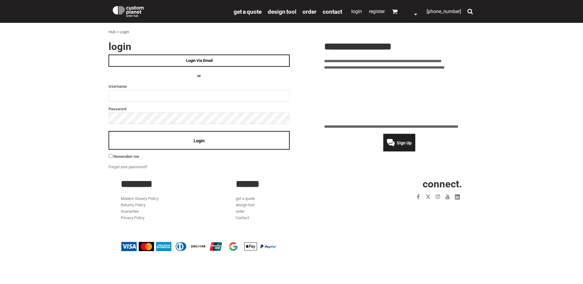 Image resolution: width=583 pixels, height=284 pixels. What do you see at coordinates (282, 12) in the screenshot?
I see `span: design tool` at bounding box center [282, 12].